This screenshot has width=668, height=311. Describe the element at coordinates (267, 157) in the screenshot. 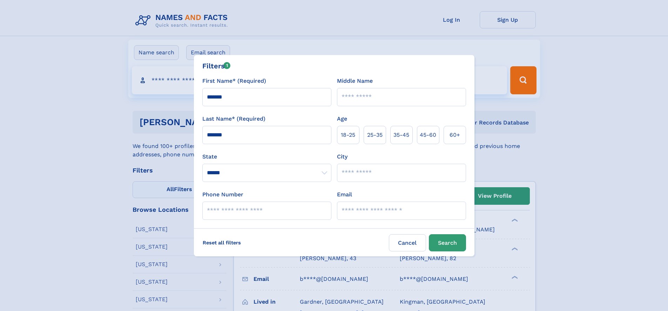

I see `label: State` at that location.